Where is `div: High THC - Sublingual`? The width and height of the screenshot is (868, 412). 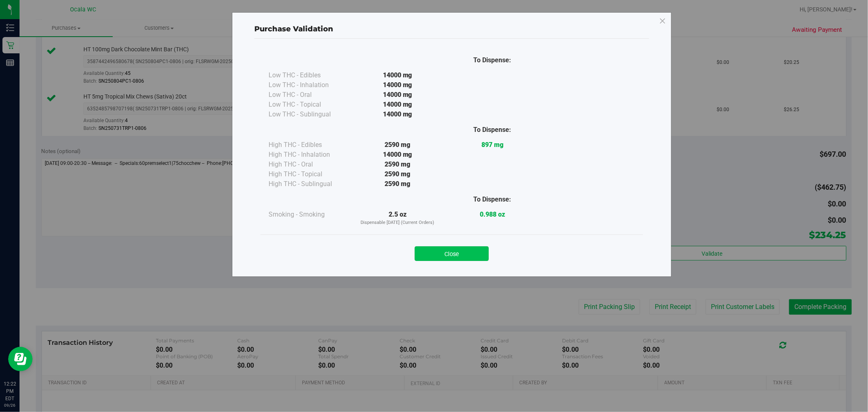
div: High THC - Sublingual is located at coordinates (309, 184).